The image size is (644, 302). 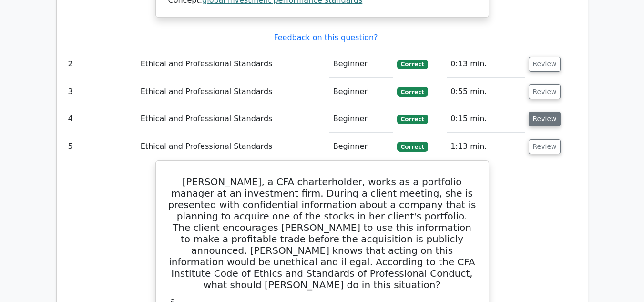 What do you see at coordinates (101, 92) in the screenshot?
I see `td: 3` at bounding box center [101, 92].